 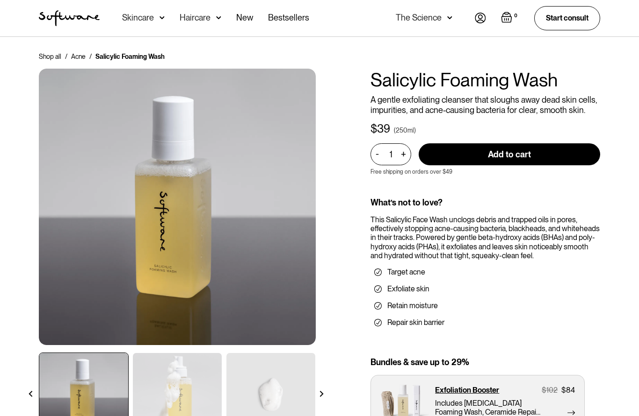 What do you see at coordinates (570, 390) in the screenshot?
I see `div: 84` at bounding box center [570, 390].